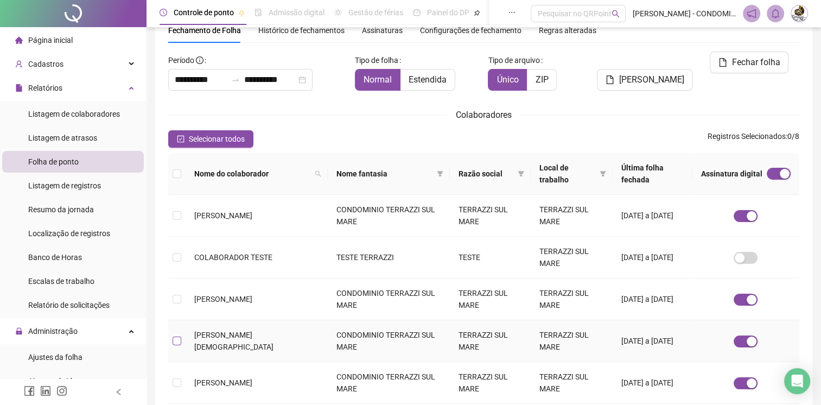 The height and width of the screenshot is (405, 821). What do you see at coordinates (181, 60) in the screenshot?
I see `span: Período` at bounding box center [181, 60].